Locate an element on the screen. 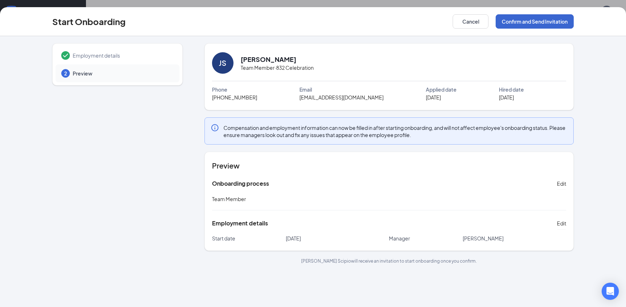 The height and width of the screenshot is (307, 626). span: 2 is located at coordinates (66, 73).